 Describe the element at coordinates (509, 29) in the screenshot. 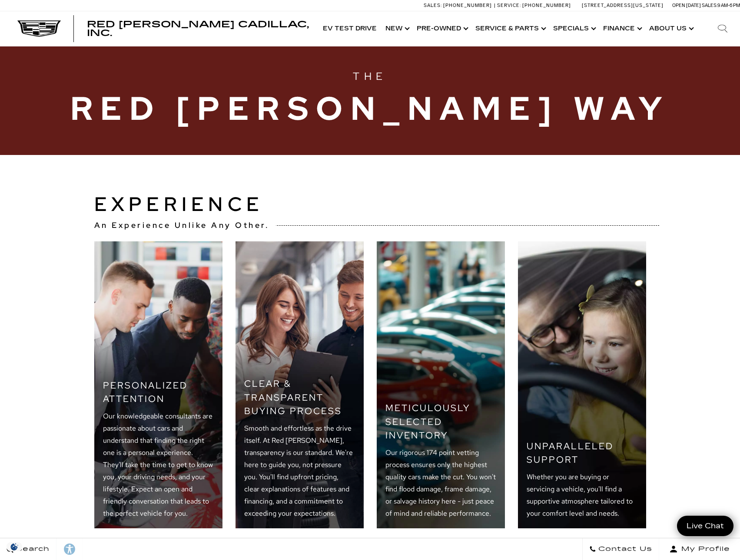

I see `a: Service & Parts` at that location.